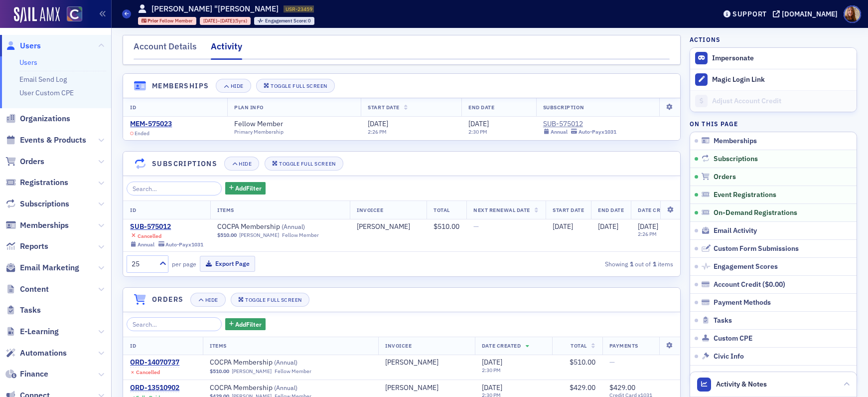 The width and height of the screenshot is (868, 397). Describe the element at coordinates (143, 264) in the screenshot. I see `div: 25` at that location.